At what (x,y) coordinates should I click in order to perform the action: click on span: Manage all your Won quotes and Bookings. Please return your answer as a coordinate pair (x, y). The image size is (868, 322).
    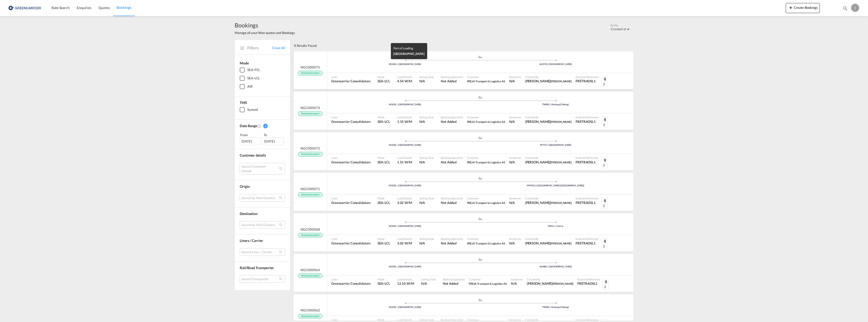
    Looking at the image, I should click on (265, 33).